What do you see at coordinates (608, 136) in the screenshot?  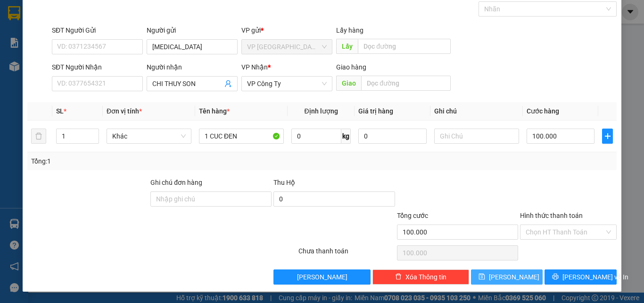 I see `span: plus` at bounding box center [608, 136].